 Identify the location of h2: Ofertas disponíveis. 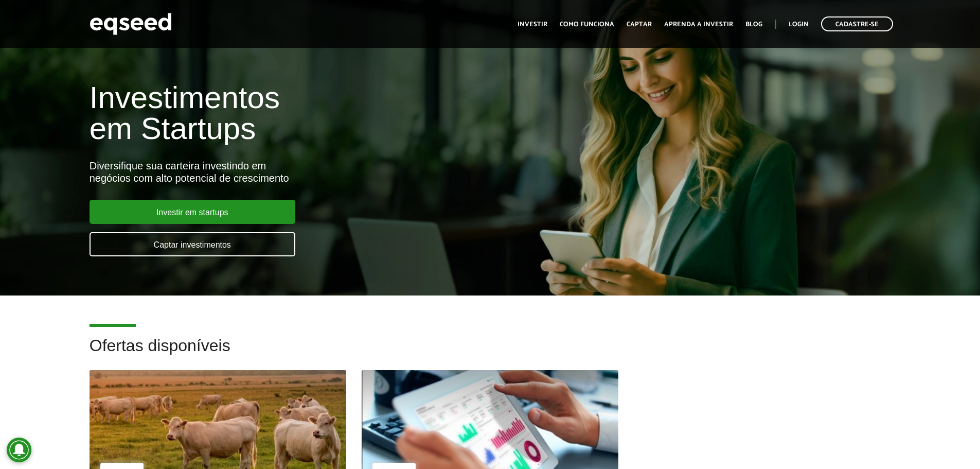
(490, 353).